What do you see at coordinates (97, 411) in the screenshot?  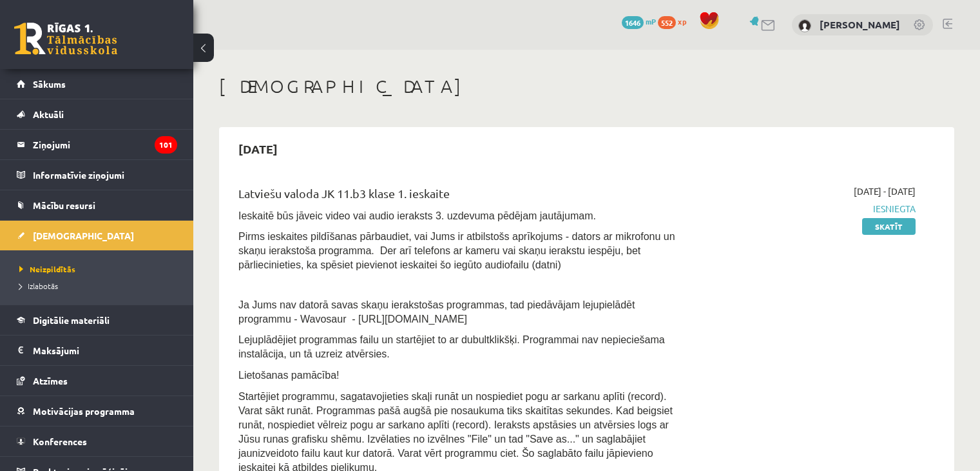 I see `a: Motivācijas programma` at bounding box center [97, 411].